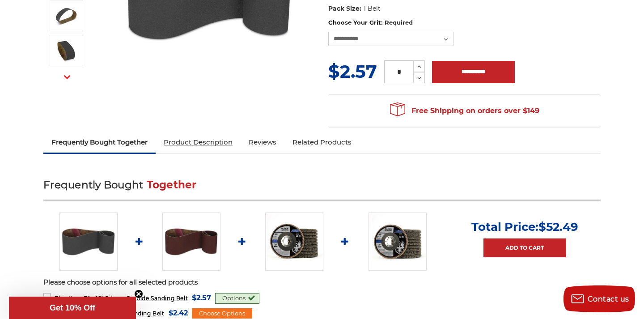 This screenshot has width=644, height=319. Describe the element at coordinates (121, 298) in the screenshot. I see `span: 3" x 18" Silicon Carbide Sanding Belt` at that location.